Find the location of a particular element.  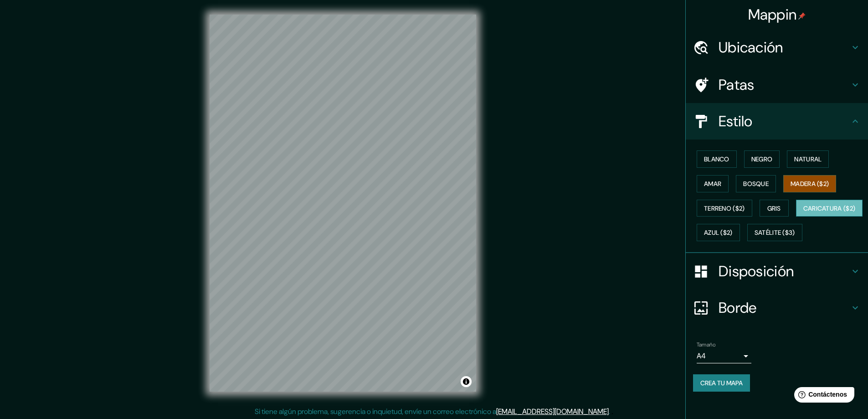

div: Estilo is located at coordinates (777, 121).